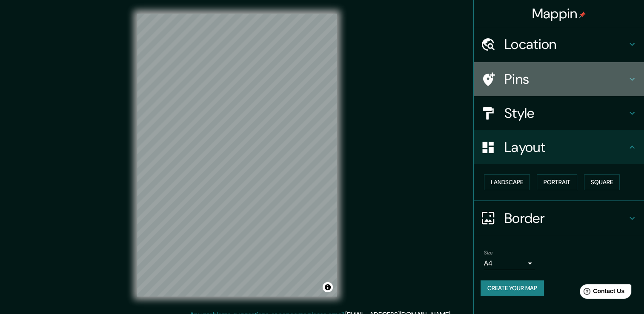  I want to click on canvas: Map, so click(237, 155).